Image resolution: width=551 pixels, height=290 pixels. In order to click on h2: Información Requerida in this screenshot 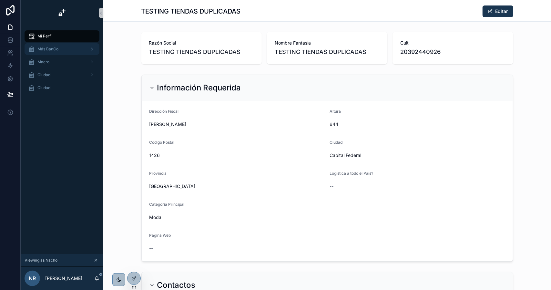, I will do `click(199, 88)`.